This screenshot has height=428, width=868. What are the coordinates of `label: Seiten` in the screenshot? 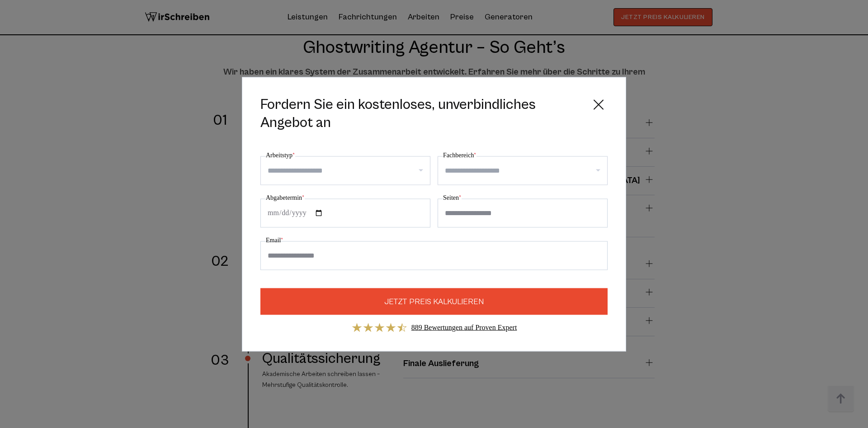 It's located at (452, 198).